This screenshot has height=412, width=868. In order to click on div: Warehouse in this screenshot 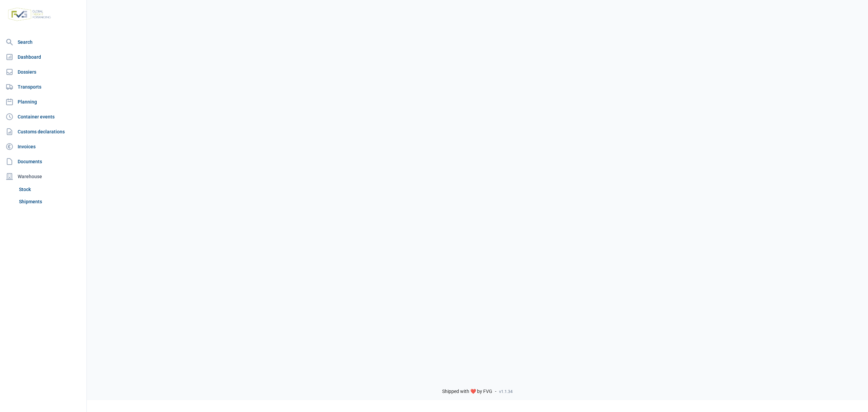, I will do `click(43, 176)`.